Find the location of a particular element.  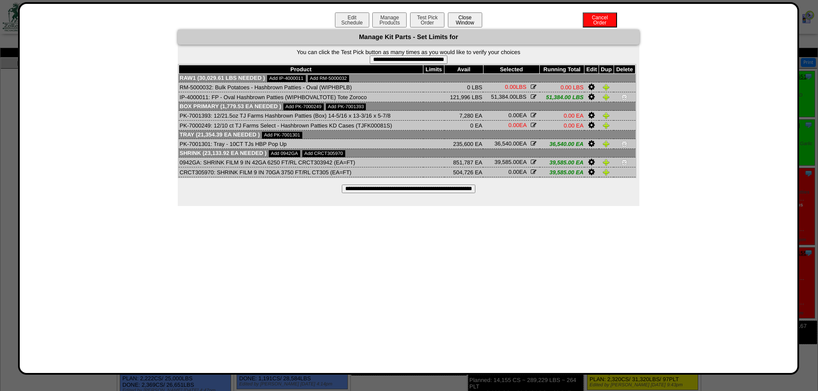

td: Box Primary (1,779.53 EA needed ) is located at coordinates (407, 107).